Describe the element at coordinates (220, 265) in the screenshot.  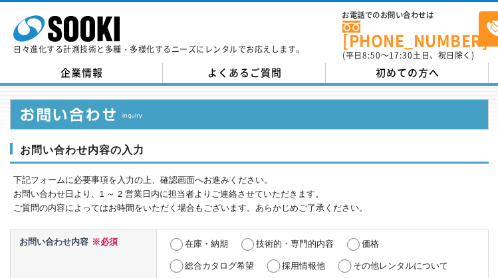
I see `label: 総合カタログ希望` at that location.